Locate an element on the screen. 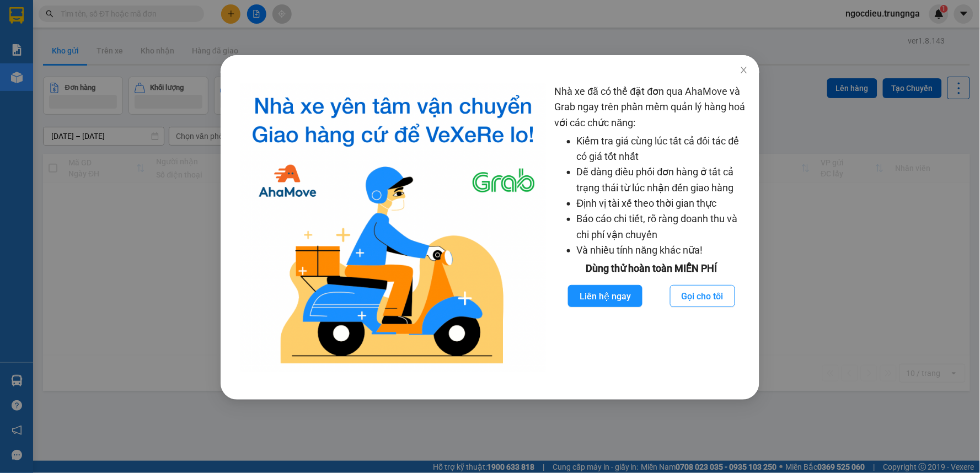 This screenshot has height=473, width=980. span: Liên hệ ngay is located at coordinates (605, 296).